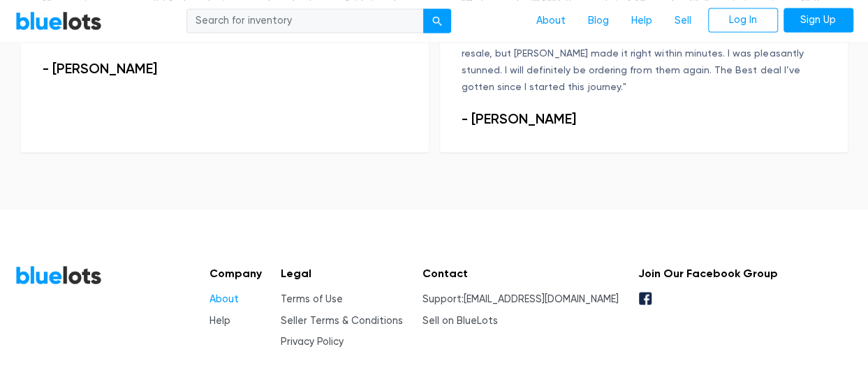 The height and width of the screenshot is (384, 868). Describe the element at coordinates (599, 21) in the screenshot. I see `a: Blog` at that location.